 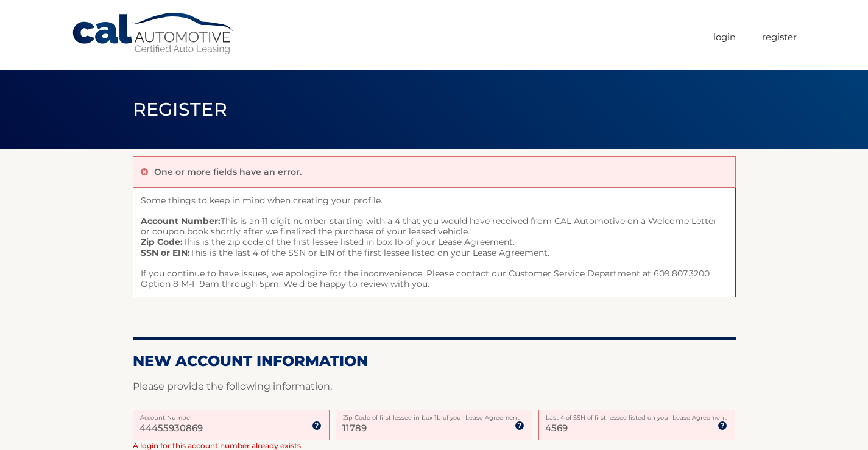 I want to click on a: Register, so click(x=779, y=36).